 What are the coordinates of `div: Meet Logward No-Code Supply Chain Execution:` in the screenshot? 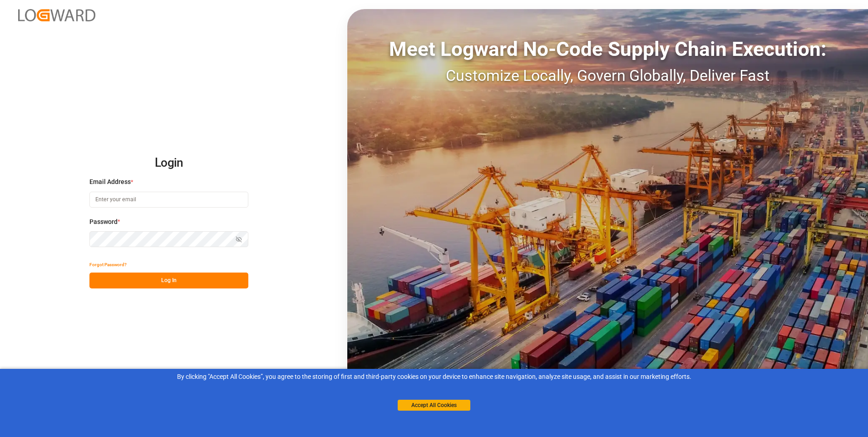 It's located at (607, 49).